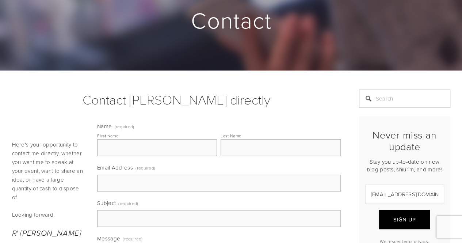 This screenshot has height=243, width=462. Describe the element at coordinates (405, 219) in the screenshot. I see `span: Sign Up` at that location.